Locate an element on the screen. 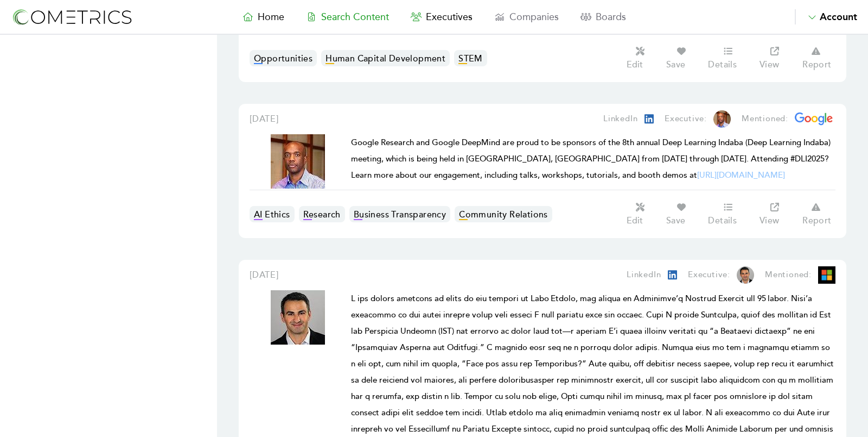 Image resolution: width=868 pixels, height=437 pixels. a: Companies is located at coordinates (527, 17).